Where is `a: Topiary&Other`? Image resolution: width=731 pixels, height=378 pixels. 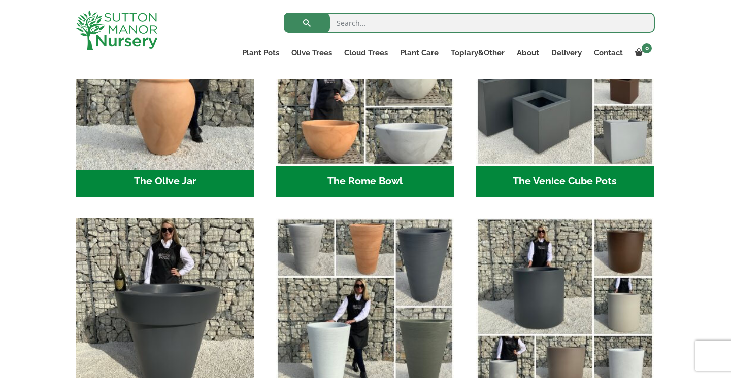
a: Topiary&Other is located at coordinates (477, 53).